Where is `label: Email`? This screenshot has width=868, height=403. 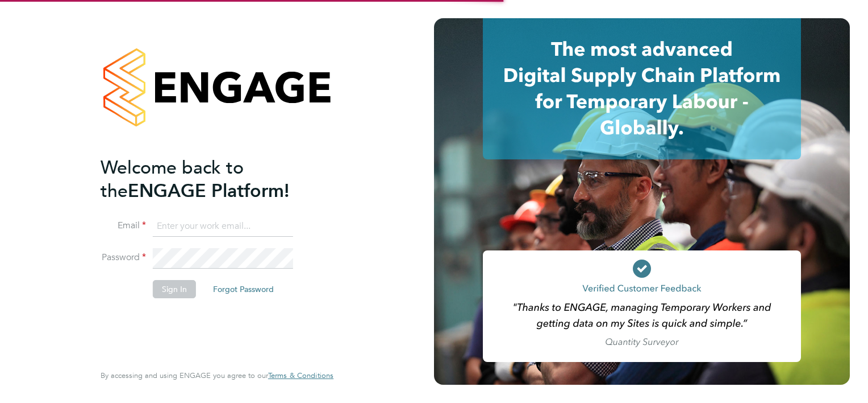
label: Email is located at coordinates (123, 225).